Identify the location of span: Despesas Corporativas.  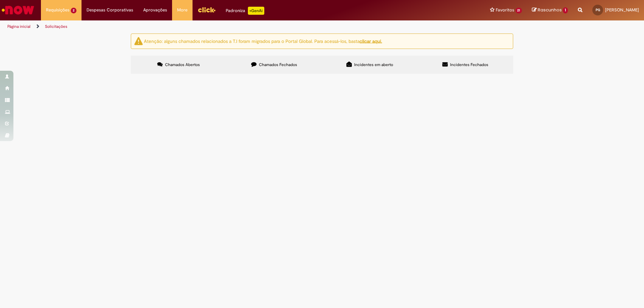
(110, 10).